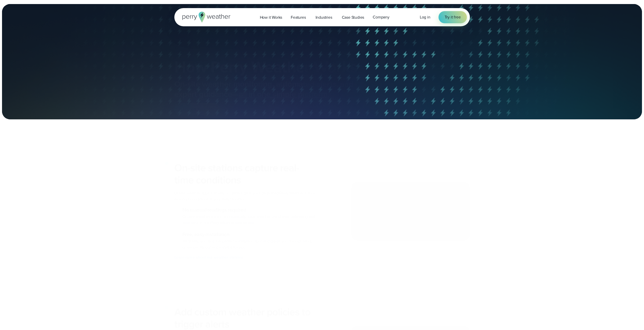 The image size is (644, 330). I want to click on a: Case Studies, so click(353, 17).